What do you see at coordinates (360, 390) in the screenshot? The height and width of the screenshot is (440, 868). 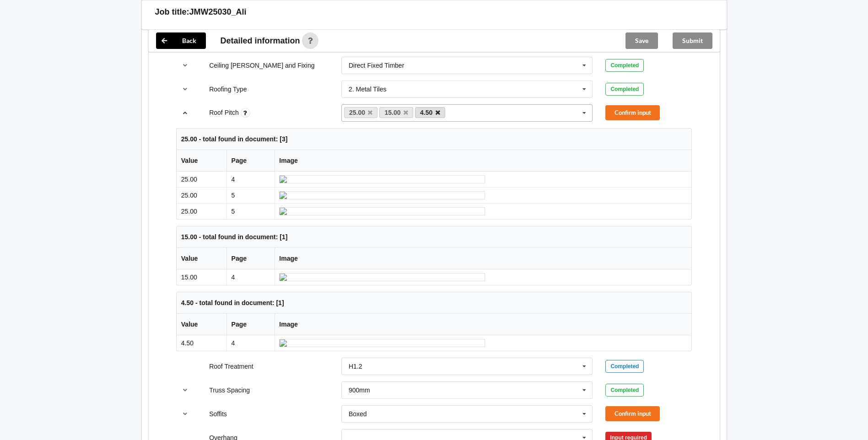 I see `div: 900mm` at bounding box center [360, 390].